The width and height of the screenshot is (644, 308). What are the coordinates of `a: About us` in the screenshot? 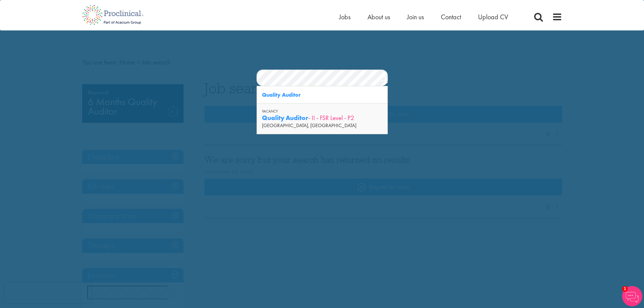 It's located at (378, 17).